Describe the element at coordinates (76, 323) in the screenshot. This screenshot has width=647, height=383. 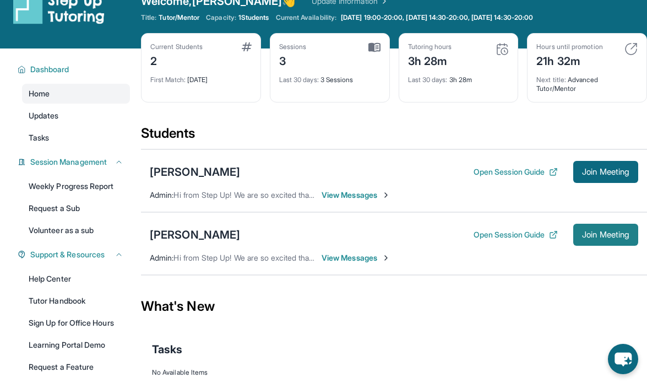
I see `a: Sign Up for Office Hours` at that location.